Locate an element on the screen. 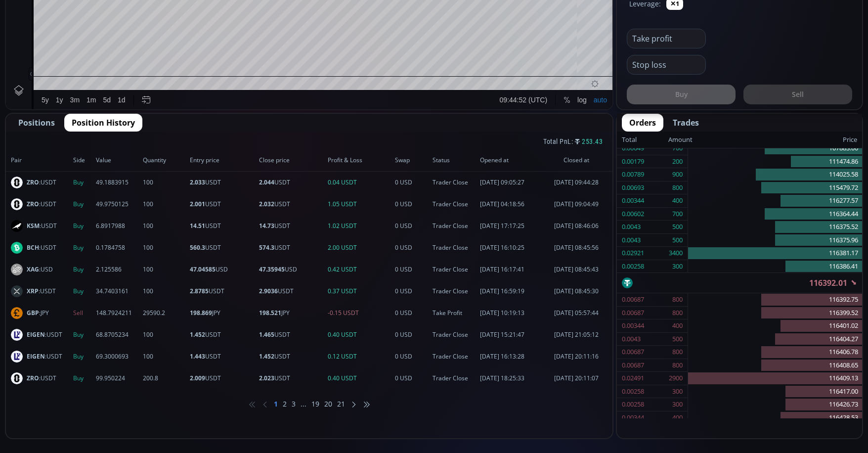 This screenshot has width=868, height=453. button: 09:44:52 (UTC) is located at coordinates (518, 437).